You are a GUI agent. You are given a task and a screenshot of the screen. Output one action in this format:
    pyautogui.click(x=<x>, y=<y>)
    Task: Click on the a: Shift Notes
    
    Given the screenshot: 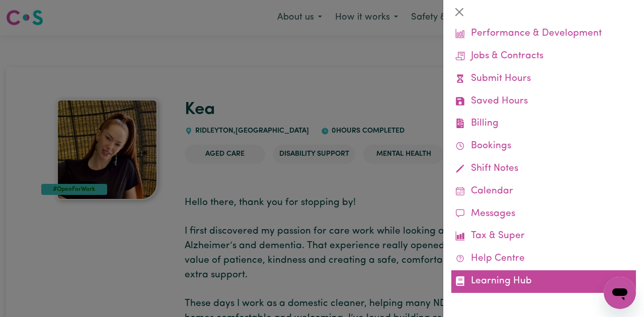 What is the action you would take?
    pyautogui.click(x=544, y=169)
    